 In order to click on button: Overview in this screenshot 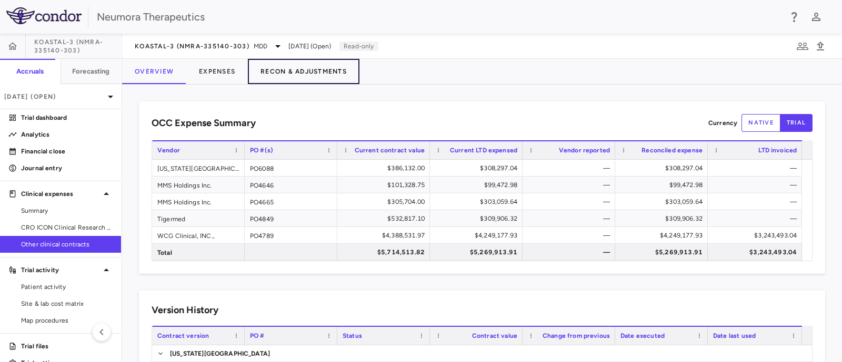, I will do `click(154, 72)`.